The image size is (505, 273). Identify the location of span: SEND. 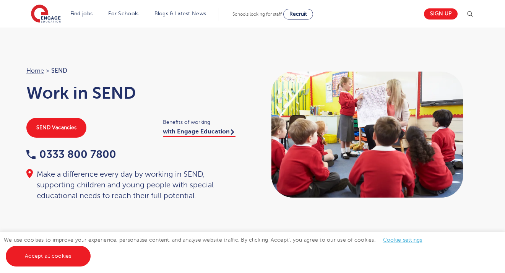
(59, 71).